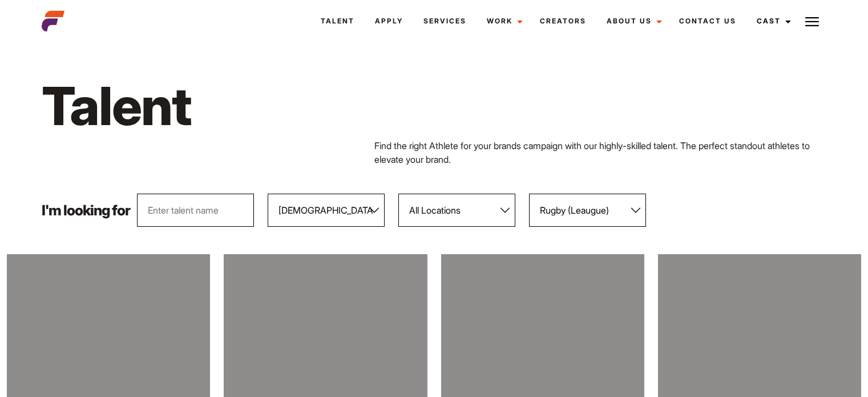  What do you see at coordinates (445, 21) in the screenshot?
I see `a: Services` at bounding box center [445, 21].